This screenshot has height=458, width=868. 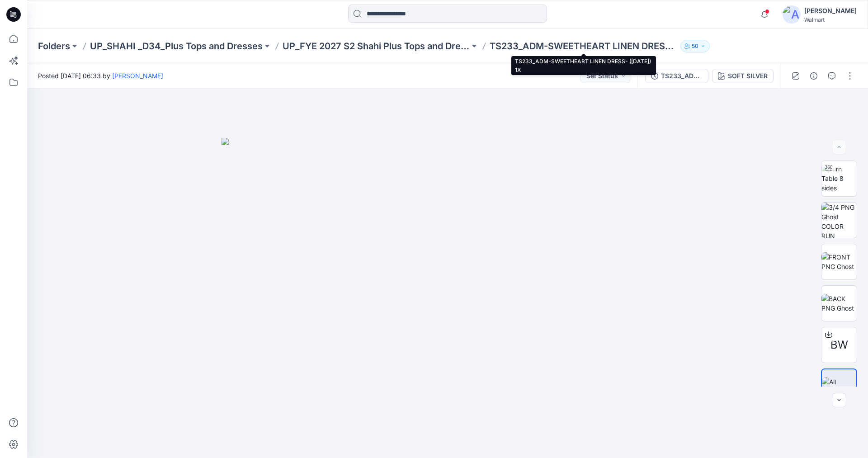 What do you see at coordinates (839, 345) in the screenshot?
I see `span: BW` at bounding box center [839, 345].